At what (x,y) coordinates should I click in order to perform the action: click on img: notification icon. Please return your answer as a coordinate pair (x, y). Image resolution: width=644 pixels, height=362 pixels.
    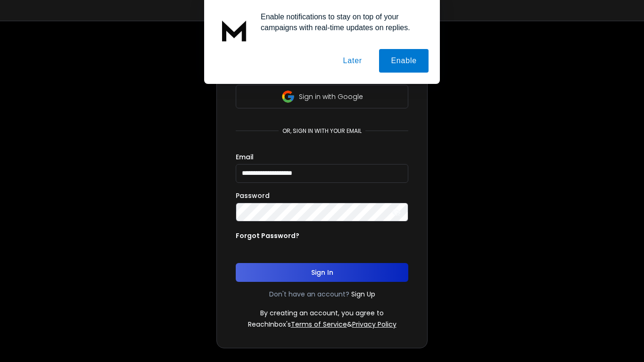
    Looking at the image, I should click on (235, 30).